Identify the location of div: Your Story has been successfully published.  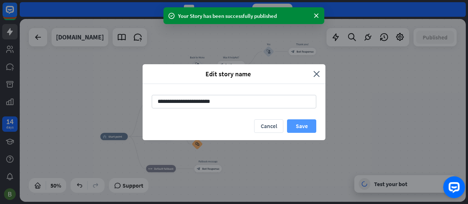
(244, 16).